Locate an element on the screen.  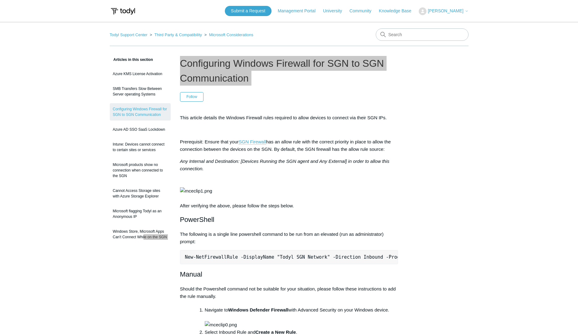
a: Azure KMS License Activation is located at coordinates (140, 74).